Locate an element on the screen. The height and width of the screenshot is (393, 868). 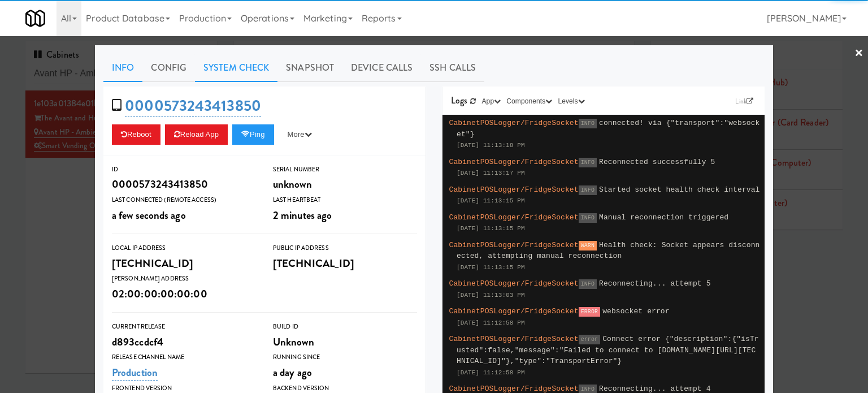
span: a few seconds ago is located at coordinates (149, 214).